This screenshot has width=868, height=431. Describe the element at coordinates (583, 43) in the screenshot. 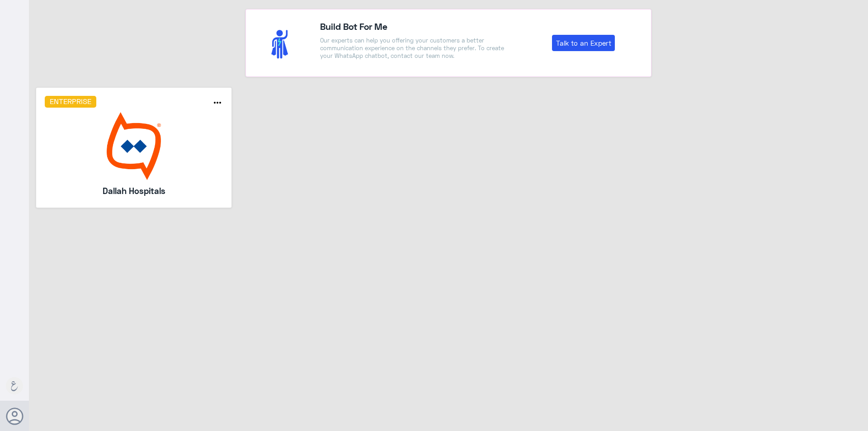

I see `a: Talk to an Expert` at that location.